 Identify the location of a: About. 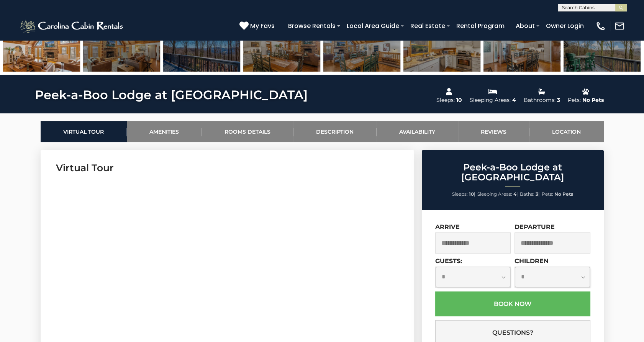
(525, 26).